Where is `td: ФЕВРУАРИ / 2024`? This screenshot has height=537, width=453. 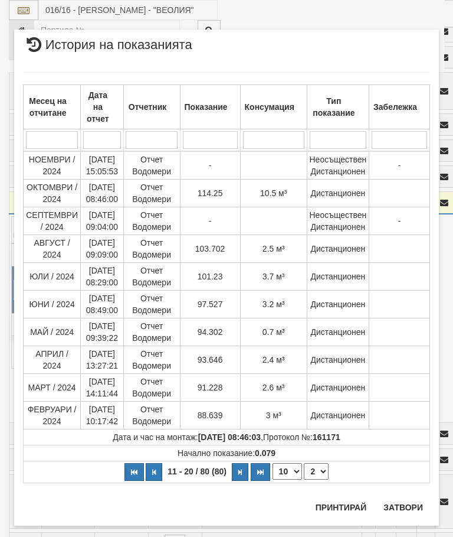 td: ФЕВРУАРИ / 2024 is located at coordinates (52, 415).